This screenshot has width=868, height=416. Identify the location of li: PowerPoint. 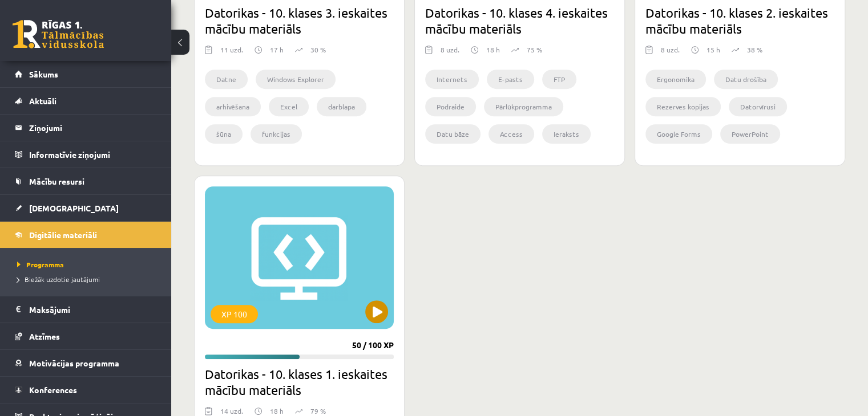
(750, 134).